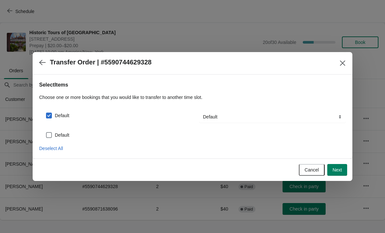 The width and height of the screenshot is (385, 233). I want to click on button: Close, so click(342, 63).